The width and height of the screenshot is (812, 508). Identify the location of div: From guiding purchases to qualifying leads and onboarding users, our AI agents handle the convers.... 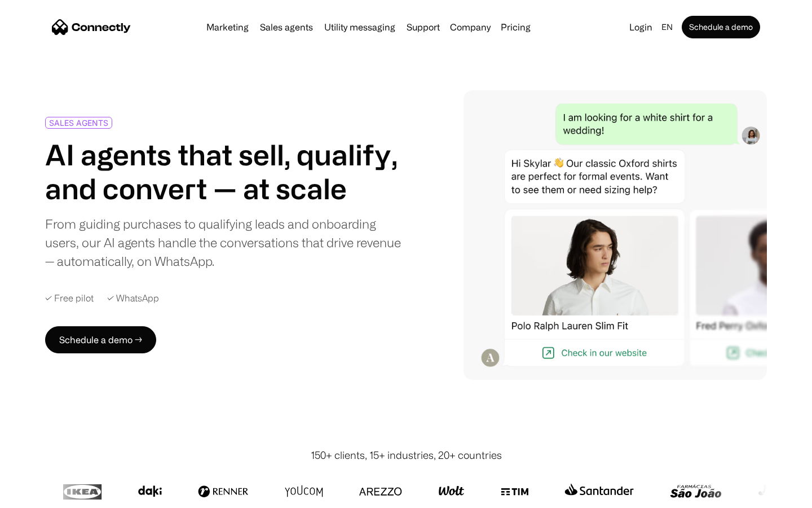
(223, 242).